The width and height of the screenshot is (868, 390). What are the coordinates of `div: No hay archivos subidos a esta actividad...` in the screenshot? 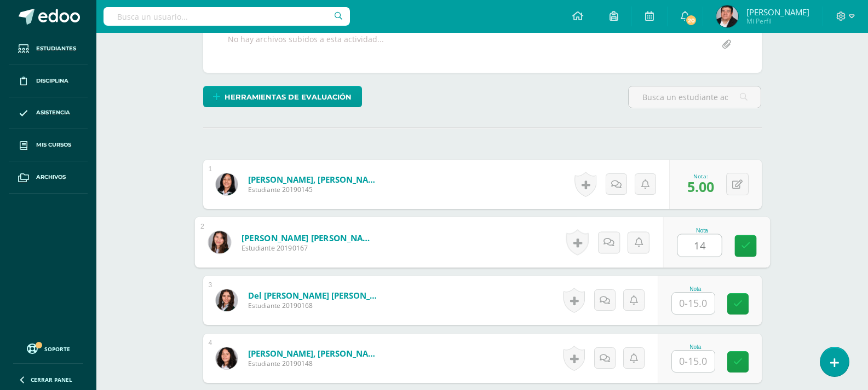 It's located at (306, 44).